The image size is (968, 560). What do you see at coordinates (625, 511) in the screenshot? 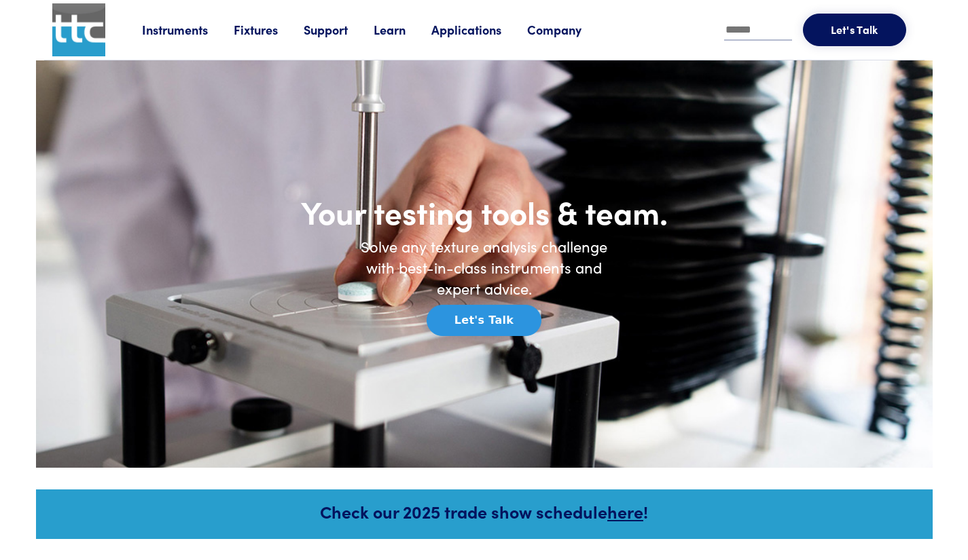
I see `a: here` at bounding box center [625, 511].